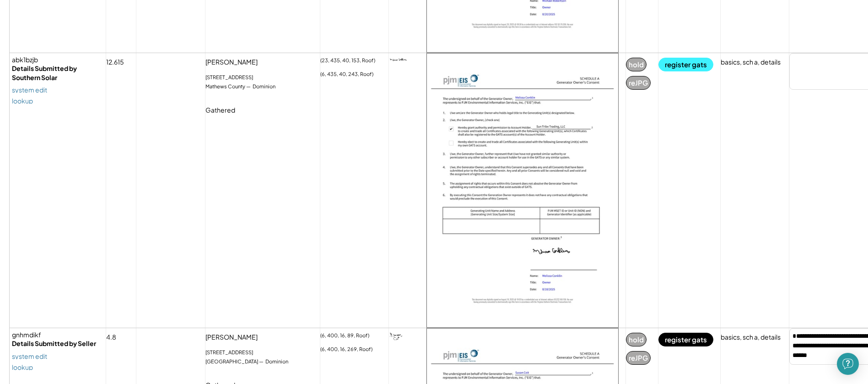 The height and width of the screenshot is (384, 868). What do you see at coordinates (119, 65) in the screenshot?
I see `div: 12.615` at bounding box center [119, 65].